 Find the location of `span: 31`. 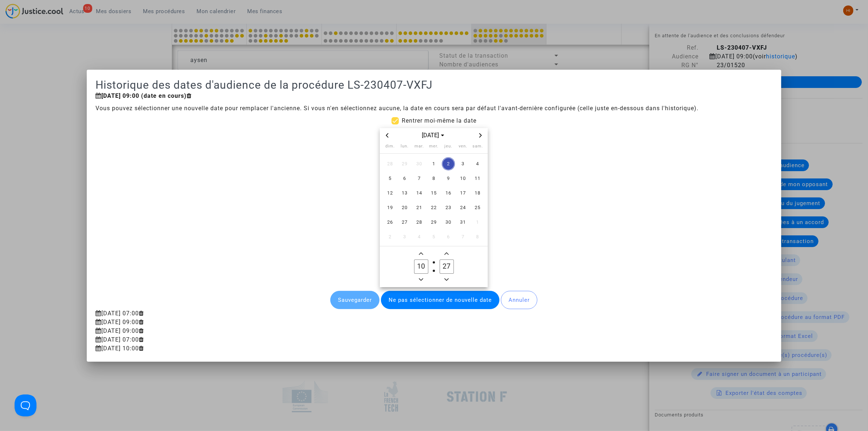

span: 31 is located at coordinates (463, 222).